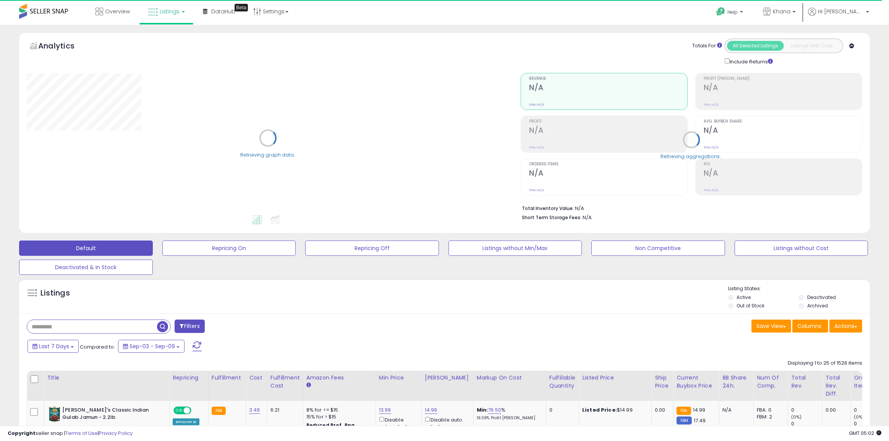  I want to click on a: Terms of Use, so click(81, 433).